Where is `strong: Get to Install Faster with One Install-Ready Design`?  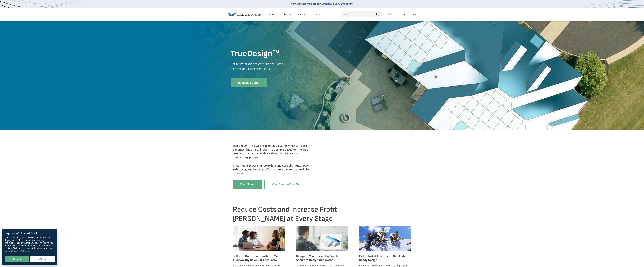
strong: Get to Install Faster with One Install-Ready Design is located at coordinates (384, 258).